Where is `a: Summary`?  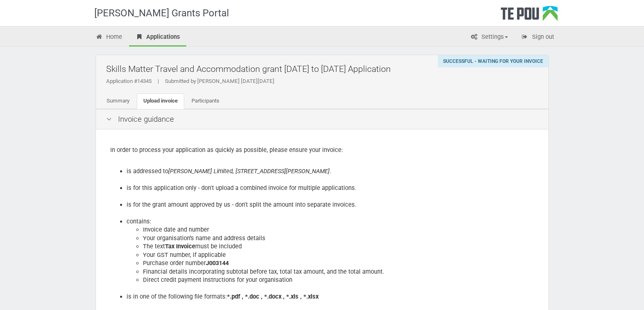 a: Summary is located at coordinates (118, 101).